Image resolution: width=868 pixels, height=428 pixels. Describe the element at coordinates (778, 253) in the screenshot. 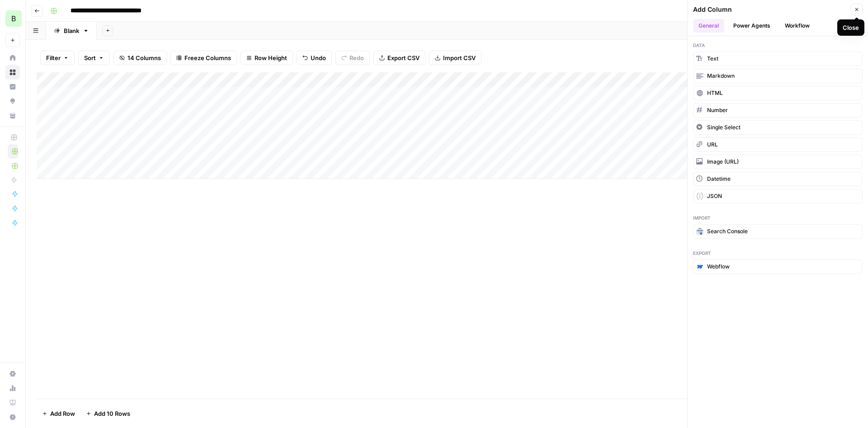

I see `span: Export` at that location.